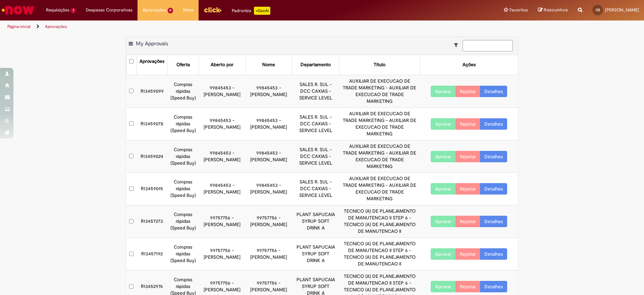 This screenshot has height=295, width=644. I want to click on p: +GenAi, so click(262, 10).